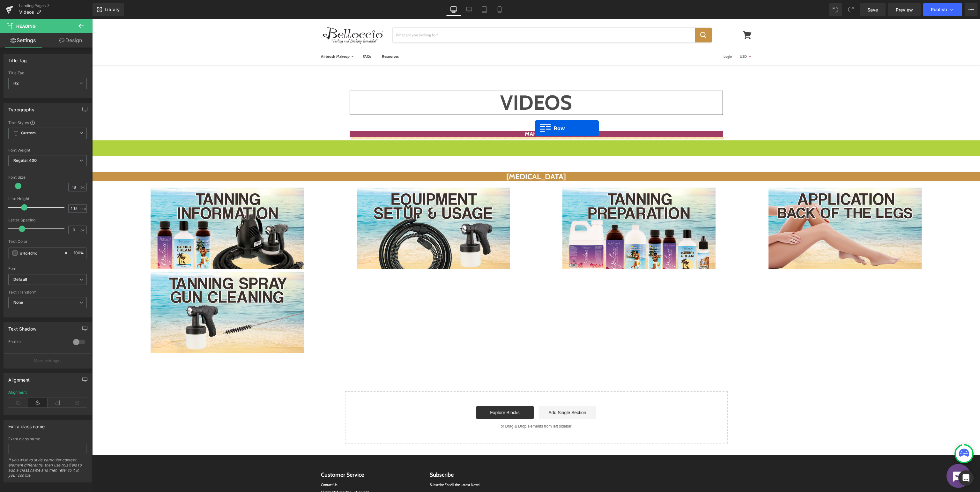 This screenshot has width=980, height=492. Describe the element at coordinates (278, 456) in the screenshot. I see `h2: Customer Service` at that location.